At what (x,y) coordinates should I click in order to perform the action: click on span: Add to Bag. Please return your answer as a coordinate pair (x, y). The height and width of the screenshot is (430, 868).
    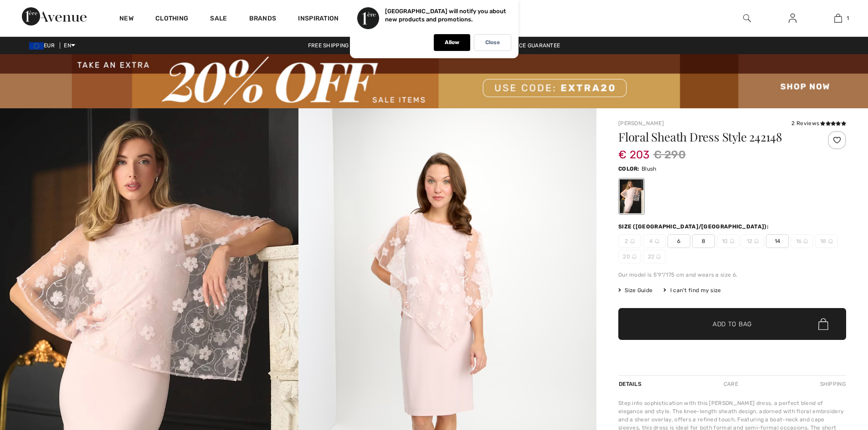
    Looking at the image, I should click on (732, 324).